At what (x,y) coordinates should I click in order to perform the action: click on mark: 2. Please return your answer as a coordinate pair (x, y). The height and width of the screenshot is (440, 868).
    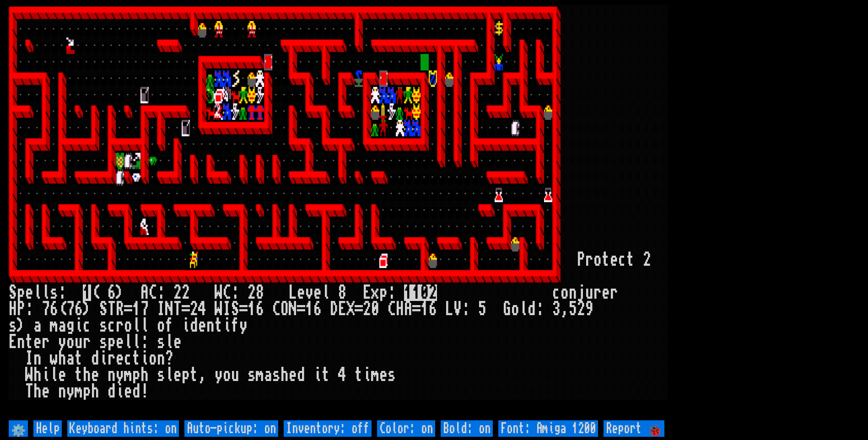
    Looking at the image, I should click on (433, 293).